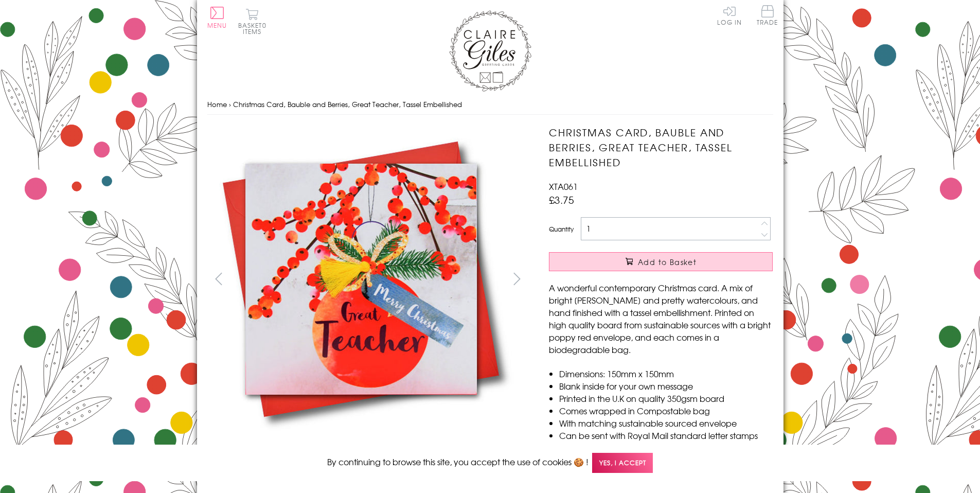 This screenshot has width=980, height=493. What do you see at coordinates (665, 411) in the screenshot?
I see `li: Comes wrapped in Compostable bag` at bounding box center [665, 411].